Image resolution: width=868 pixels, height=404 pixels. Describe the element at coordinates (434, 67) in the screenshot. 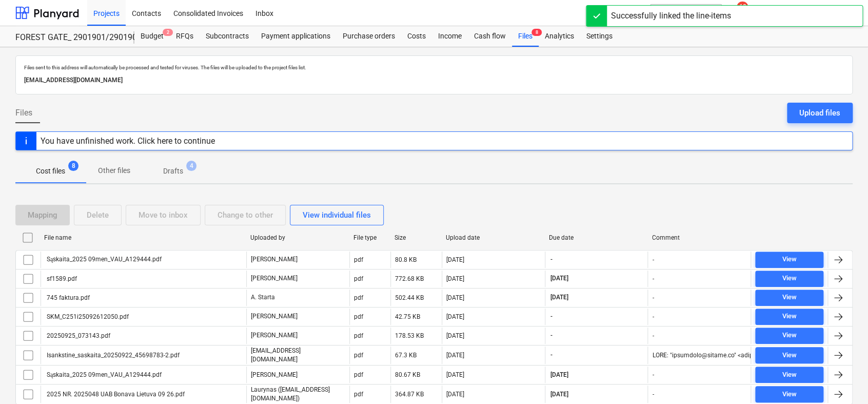

I see `p: Files sent to this address will automatically be processed and tested for viruses. The files will...` at that location.